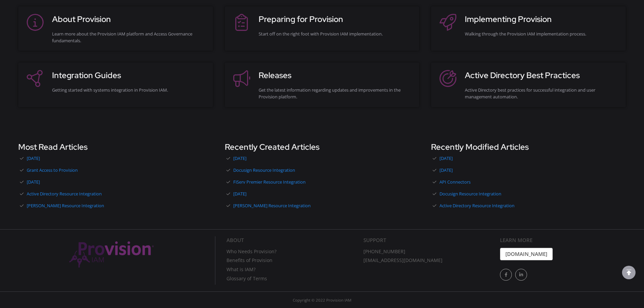 This screenshot has height=308, width=644. I want to click on a: Integration GuidesGetting started with systems integration in Provision IAM., so click(116, 85).